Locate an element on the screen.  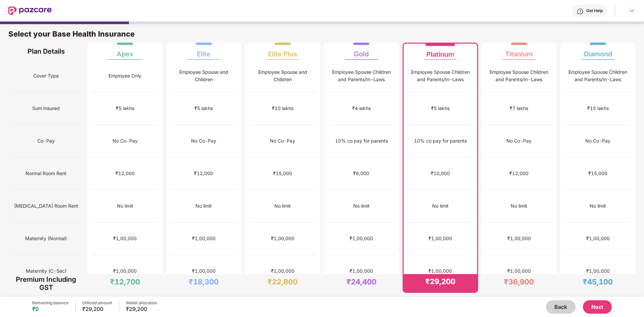
div: ₹7 lakhs is located at coordinates (519, 108).